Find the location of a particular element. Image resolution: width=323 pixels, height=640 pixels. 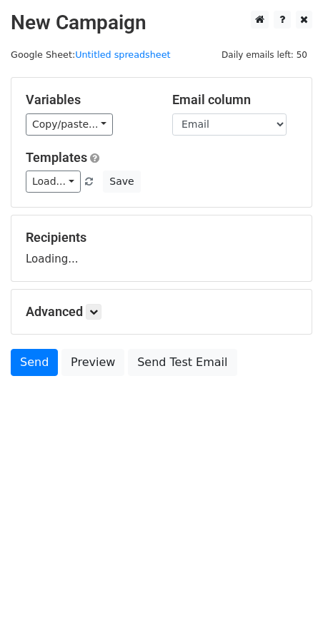

span: Daily emails left: 50 is located at coordinates (264, 55).